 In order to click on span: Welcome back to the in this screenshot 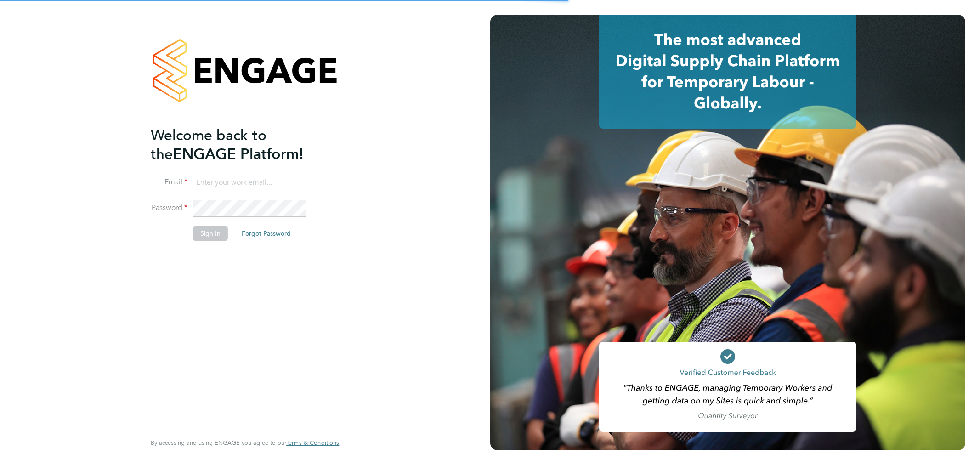, I will do `click(209, 145)`.